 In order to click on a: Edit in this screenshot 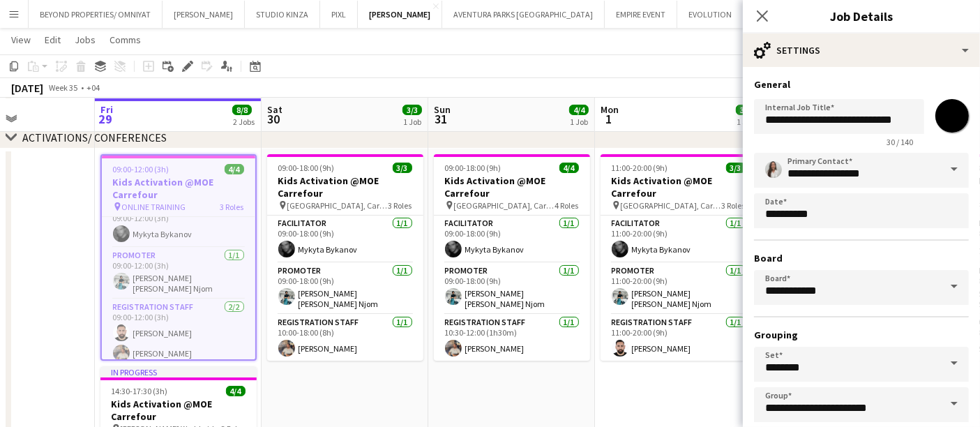, I will do `click(53, 40)`.